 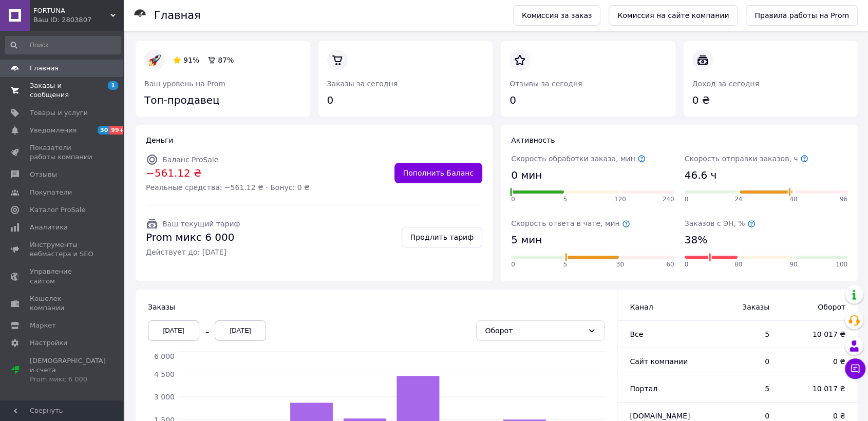 What do you see at coordinates (557, 16) in the screenshot?
I see `a: Комиссия за заказ` at bounding box center [557, 16].